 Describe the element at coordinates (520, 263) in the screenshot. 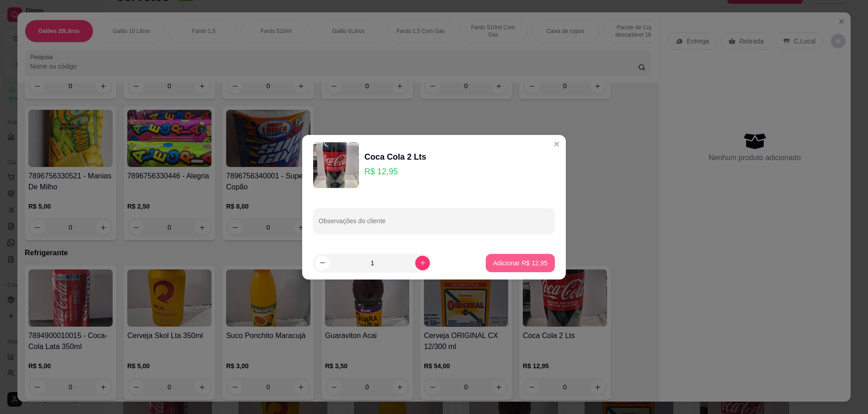

I see `p: Adicionar R$ 12,95` at that location.